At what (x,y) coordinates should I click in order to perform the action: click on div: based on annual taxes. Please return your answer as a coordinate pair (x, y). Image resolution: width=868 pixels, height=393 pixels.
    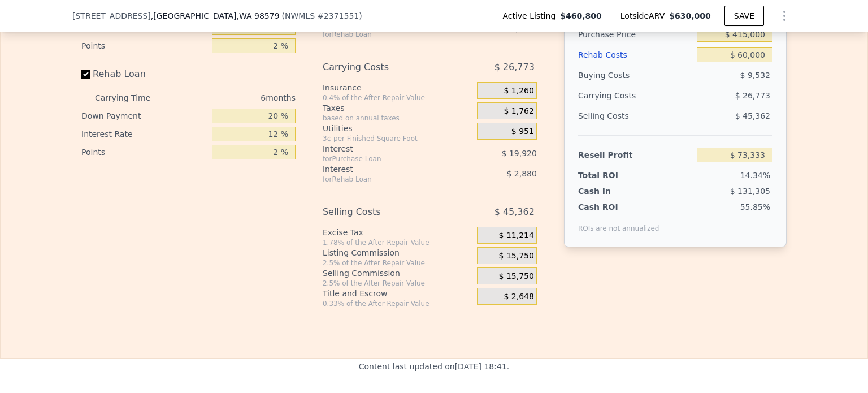
    Looking at the image, I should click on (398, 118).